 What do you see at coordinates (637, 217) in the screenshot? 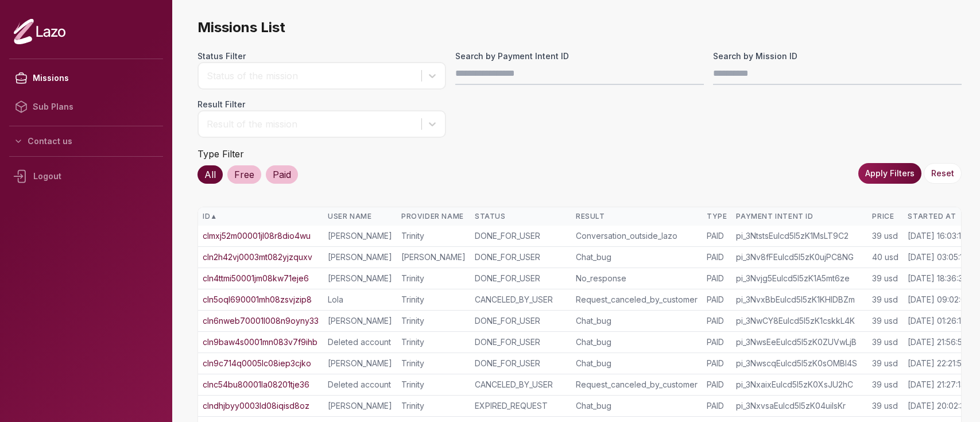
I see `div: Result` at bounding box center [637, 217].